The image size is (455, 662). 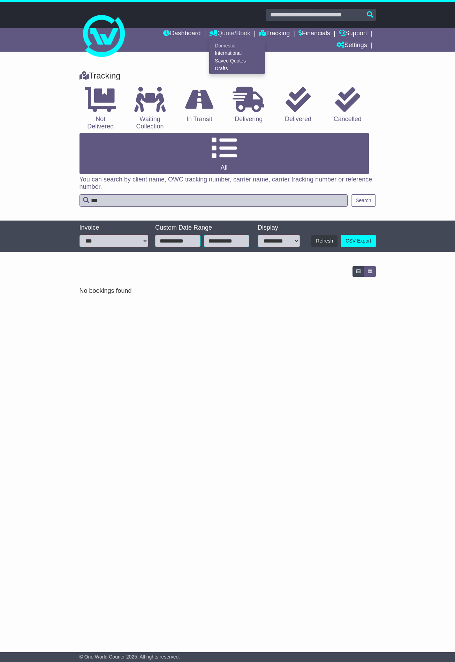 What do you see at coordinates (298, 105) in the screenshot?
I see `a: Delivered` at bounding box center [298, 105].